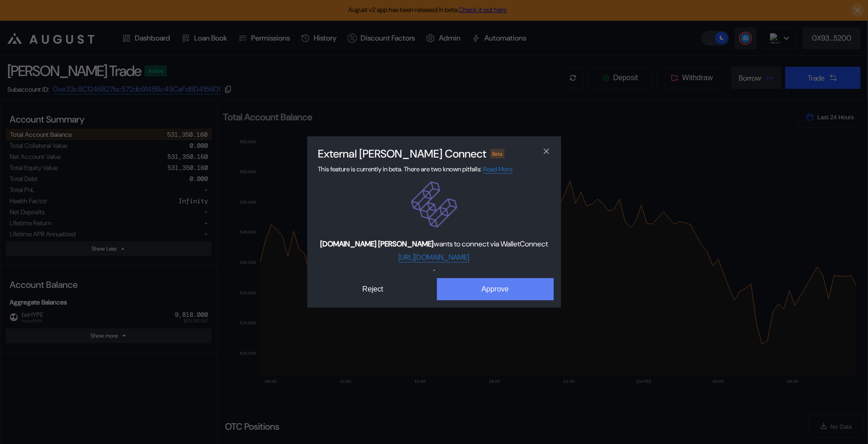 Image resolution: width=868 pixels, height=444 pixels. Describe the element at coordinates (498, 153) in the screenshot. I see `div: Beta` at that location.